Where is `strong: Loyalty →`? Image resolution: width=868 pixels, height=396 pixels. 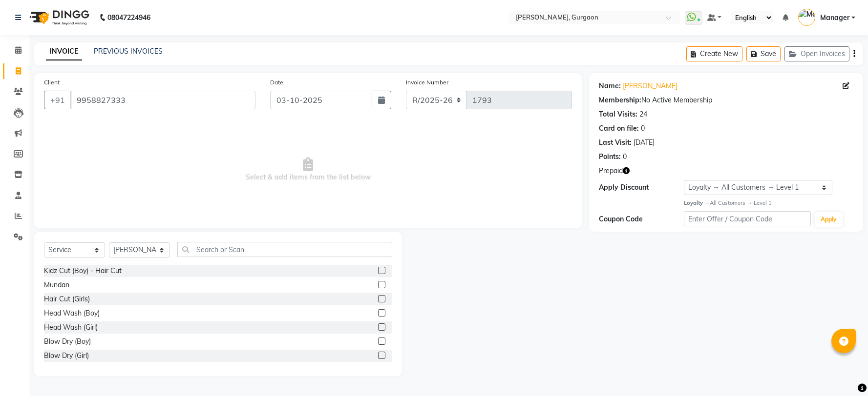
strong: Loyalty → is located at coordinates (697, 203).